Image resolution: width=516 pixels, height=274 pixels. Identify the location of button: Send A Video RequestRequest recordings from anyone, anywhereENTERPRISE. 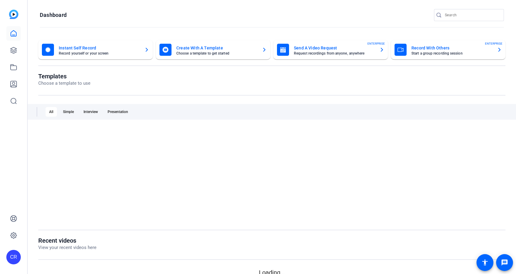
(331, 50).